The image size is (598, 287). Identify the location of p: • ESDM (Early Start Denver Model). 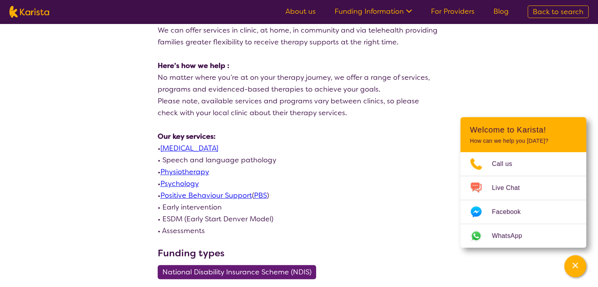
(299, 219).